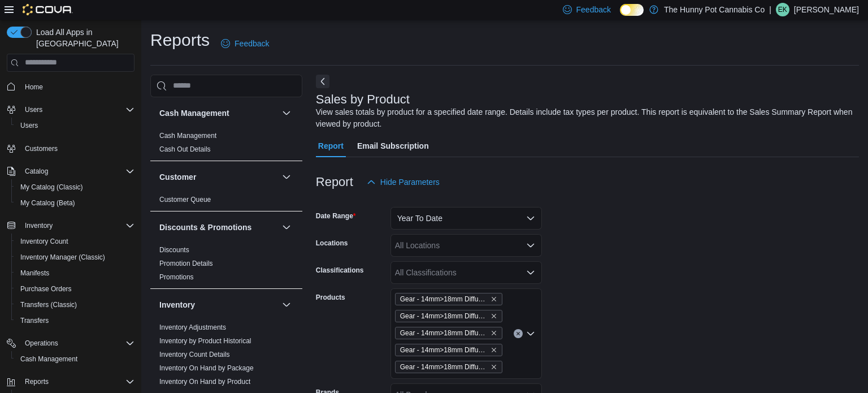  Describe the element at coordinates (206, 368) in the screenshot. I see `a: Inventory On Hand by Package` at that location.